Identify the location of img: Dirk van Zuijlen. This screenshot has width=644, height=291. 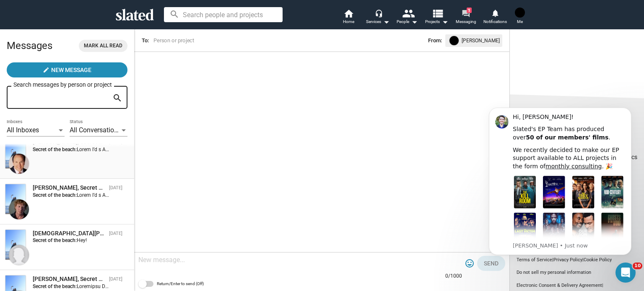
(19, 209).